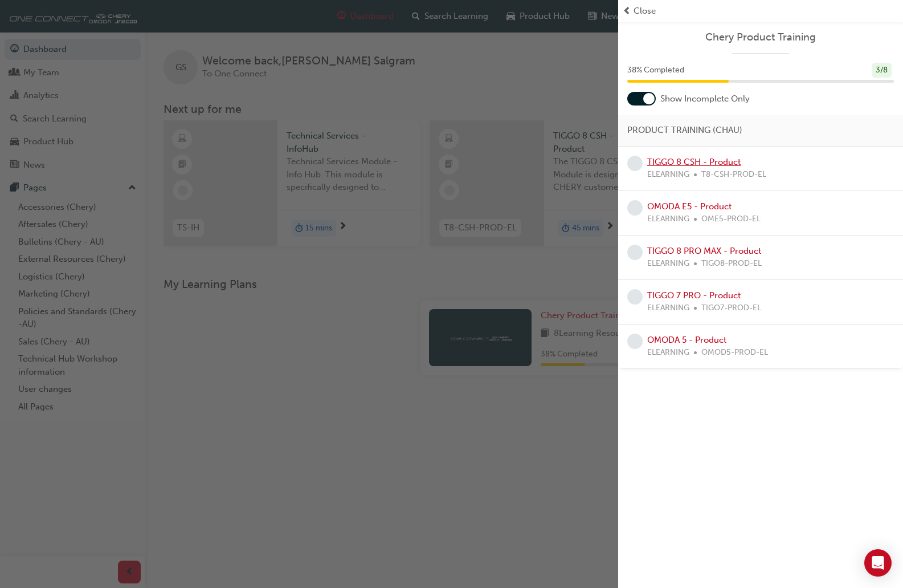  Describe the element at coordinates (705, 250) in the screenshot. I see `a: TIGGO 8 PRO MAX - Product` at that location.